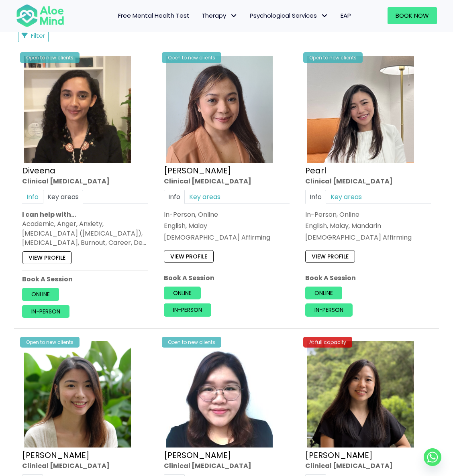 Image resolution: width=453 pixels, height=476 pixels. What do you see at coordinates (289, 16) in the screenshot?
I see `a: Psychological ServicesPsychological Services: submenu` at bounding box center [289, 16].